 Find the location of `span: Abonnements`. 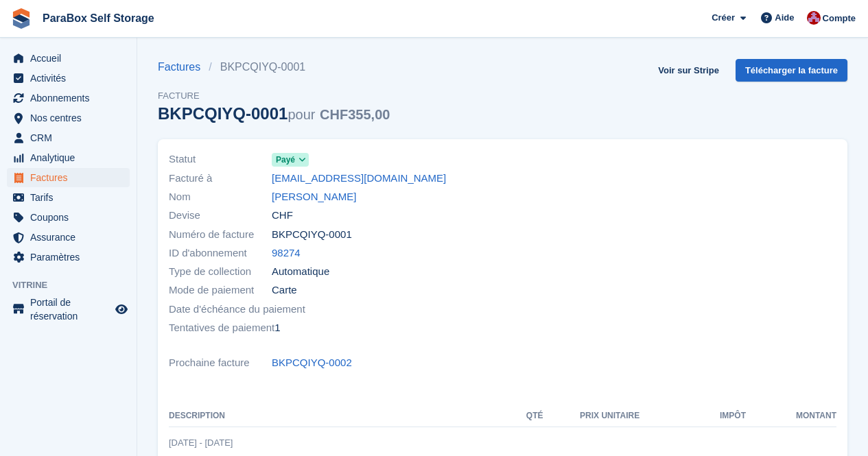

span: Abonnements is located at coordinates (72, 98).